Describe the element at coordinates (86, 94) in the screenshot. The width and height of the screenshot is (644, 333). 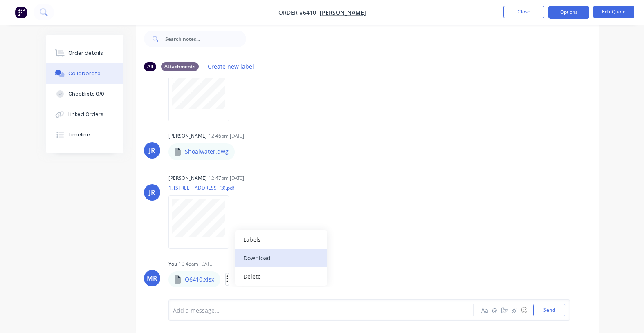
I see `div: Checklists 0/0` at that location.